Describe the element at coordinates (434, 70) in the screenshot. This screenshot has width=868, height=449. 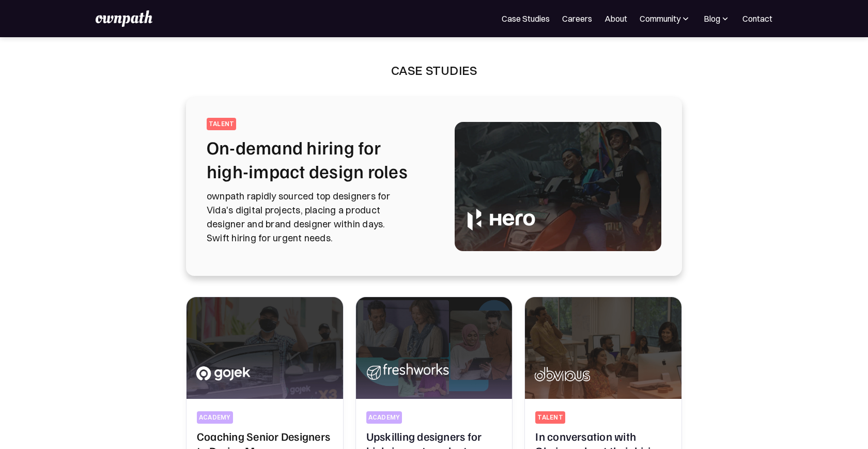
I see `div: Case Studies` at that location.